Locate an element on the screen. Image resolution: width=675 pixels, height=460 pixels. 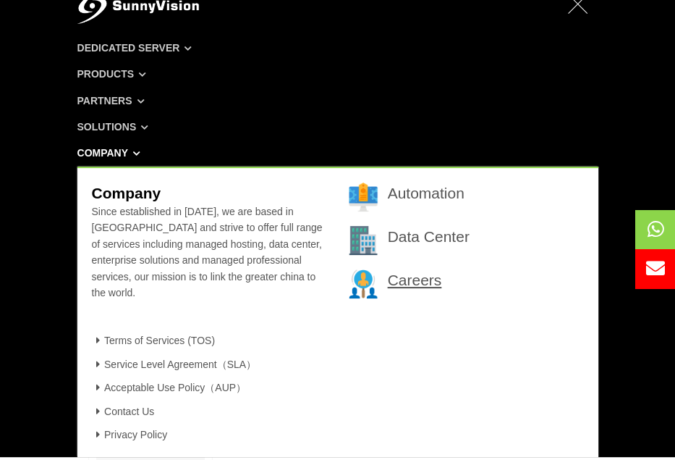
div: Company is located at coordinates (338, 312).